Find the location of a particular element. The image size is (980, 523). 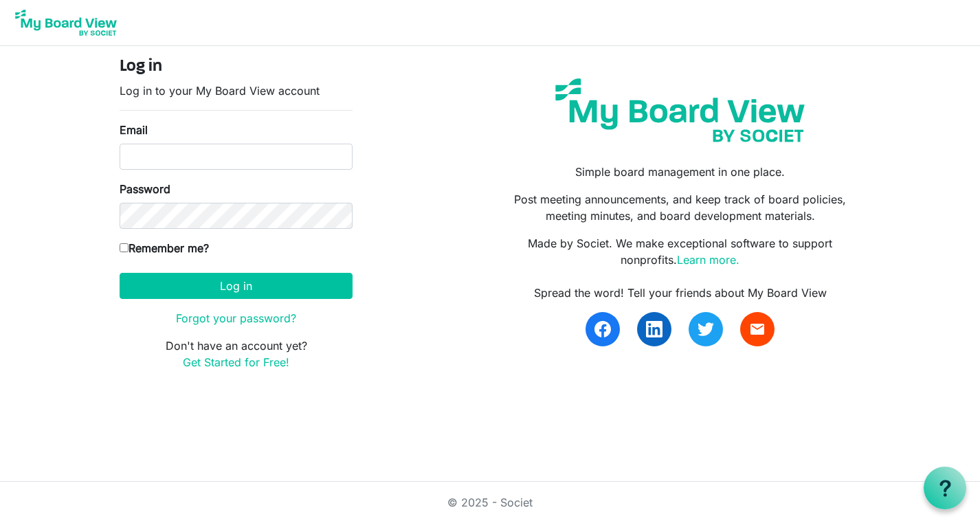

p: Simple board management in one place. is located at coordinates (680, 172).